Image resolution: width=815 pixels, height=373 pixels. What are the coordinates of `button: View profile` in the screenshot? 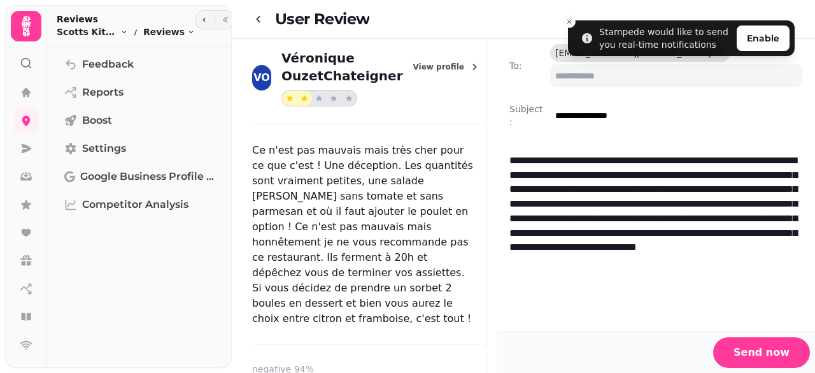 It's located at (447, 67).